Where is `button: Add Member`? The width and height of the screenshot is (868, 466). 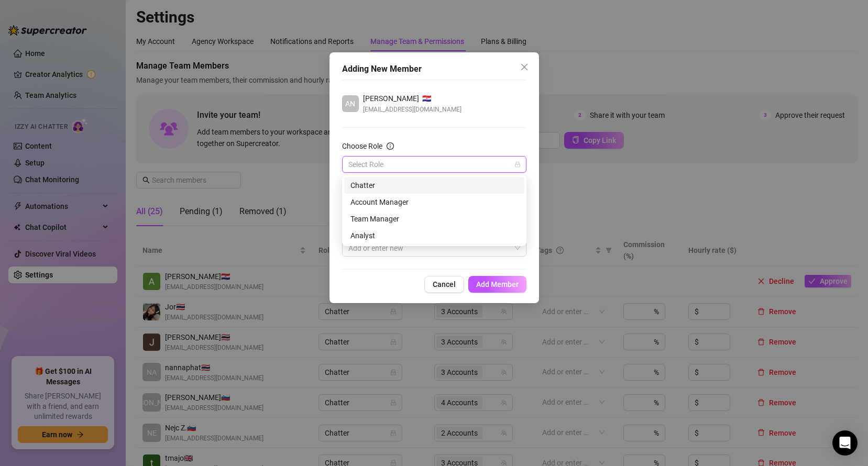
button: Add Member is located at coordinates (497, 284).